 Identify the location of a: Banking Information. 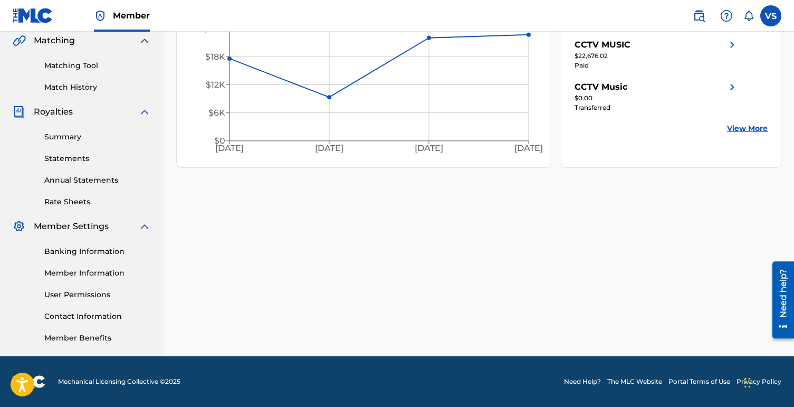
(98, 251).